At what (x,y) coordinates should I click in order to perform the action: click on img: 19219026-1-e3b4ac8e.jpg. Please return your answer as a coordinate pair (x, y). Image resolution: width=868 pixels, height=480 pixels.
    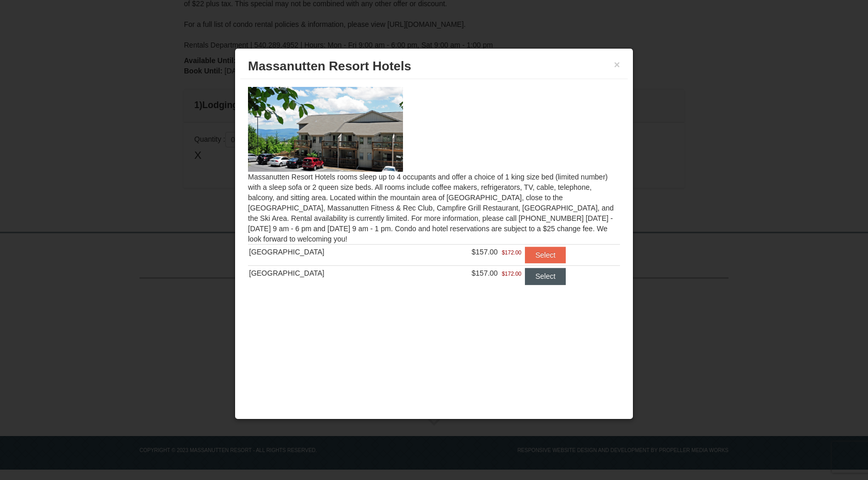
    Looking at the image, I should click on (325, 129).